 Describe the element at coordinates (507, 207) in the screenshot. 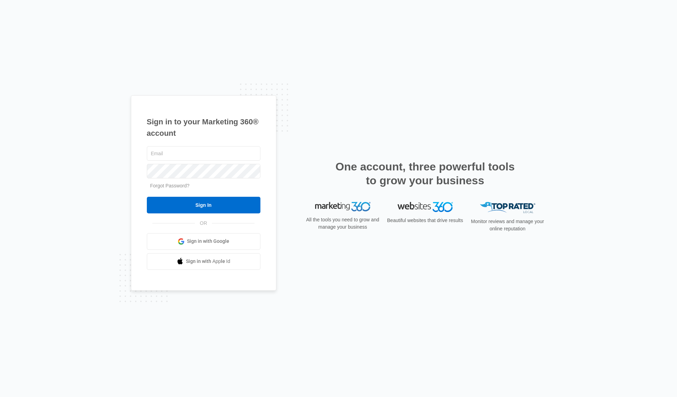

I see `img: Top Rated Local` at that location.